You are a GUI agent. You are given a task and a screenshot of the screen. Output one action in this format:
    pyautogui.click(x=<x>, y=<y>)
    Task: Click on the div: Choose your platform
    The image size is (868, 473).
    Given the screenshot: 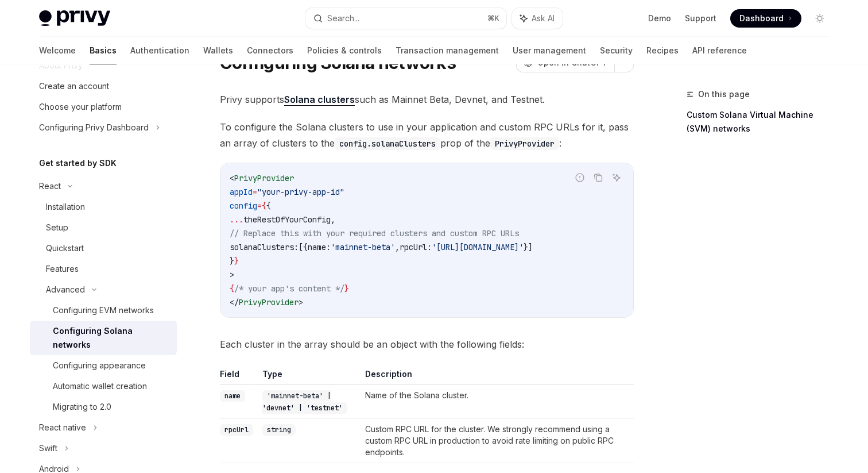 What is the action you would take?
    pyautogui.click(x=81, y=107)
    